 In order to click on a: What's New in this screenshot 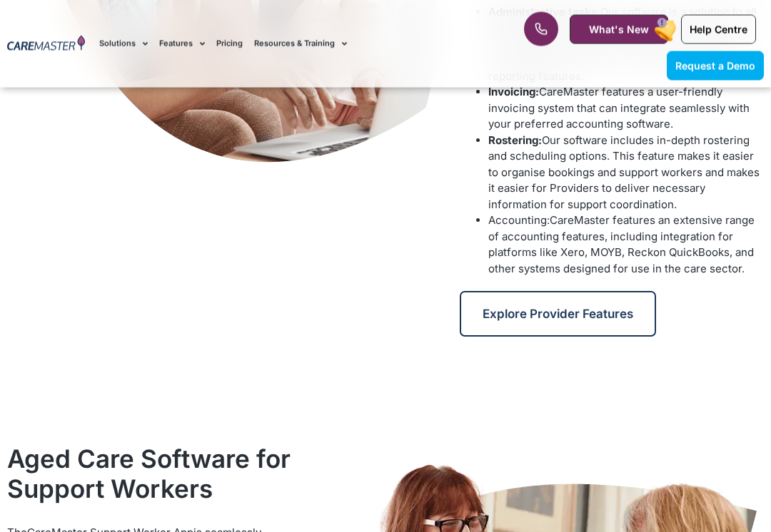, I will do `click(619, 29)`.